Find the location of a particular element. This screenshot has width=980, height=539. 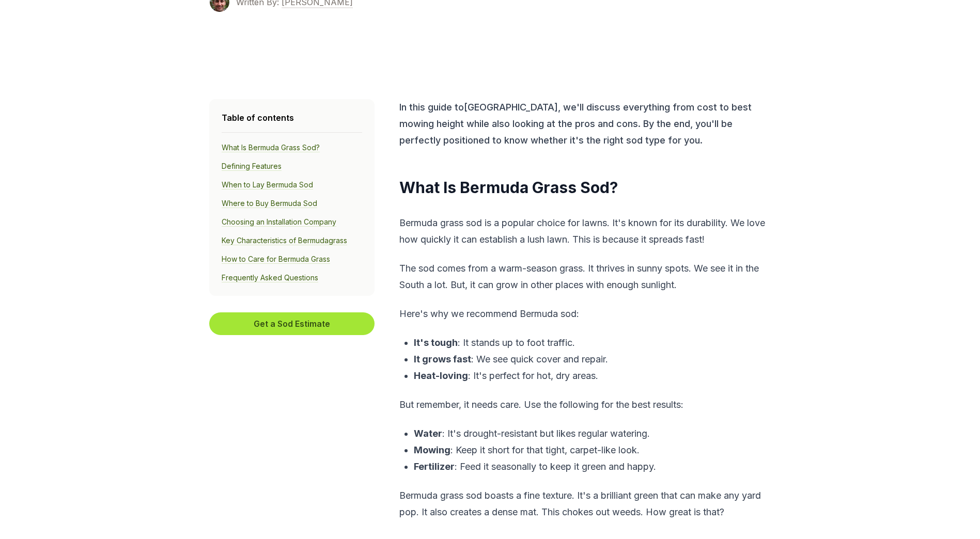

a: Frequently Asked Questions is located at coordinates (270, 277).